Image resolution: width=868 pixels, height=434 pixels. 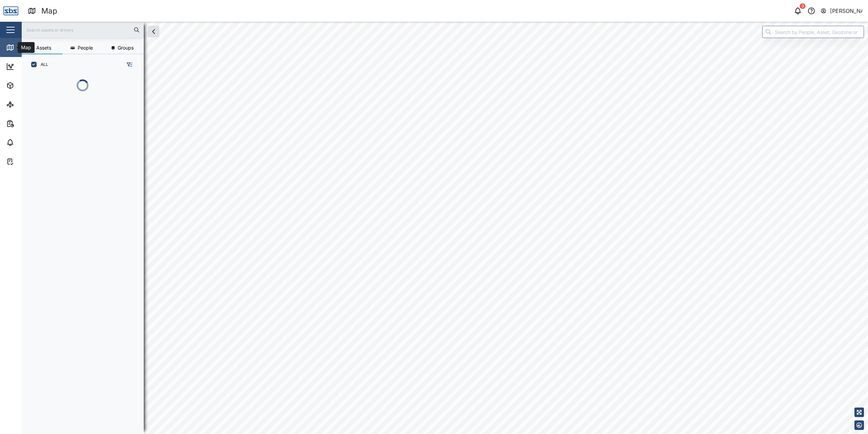 What do you see at coordinates (813, 32) in the screenshot?
I see `input: Search by People, Asset, Geozone or Place` at bounding box center [813, 32].